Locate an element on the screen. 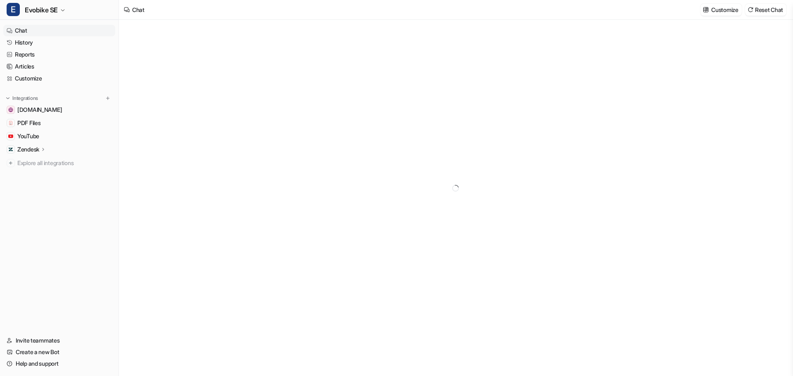 The height and width of the screenshot is (376, 793). img: expand menu is located at coordinates (8, 98).